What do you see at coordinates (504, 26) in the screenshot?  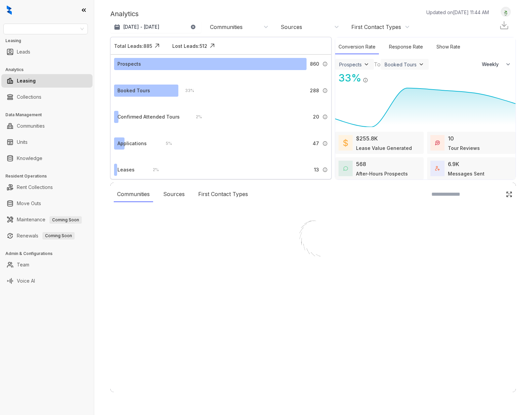 I see `img: Download` at bounding box center [504, 26].